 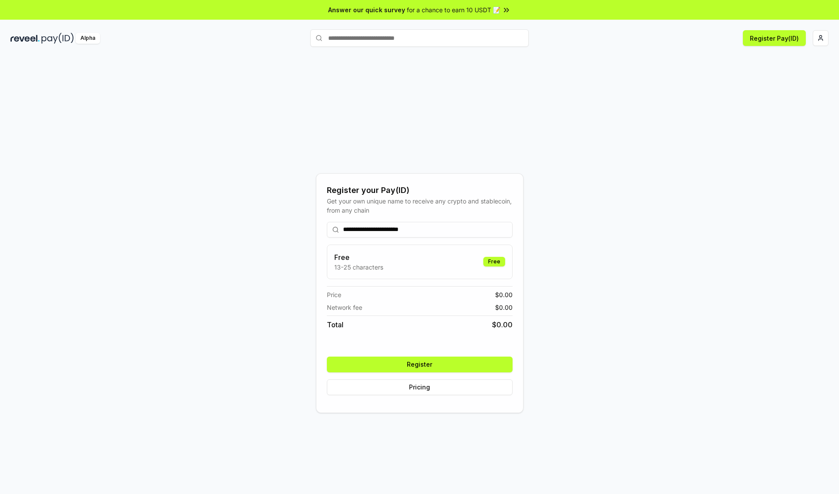 I want to click on span: for a chance to earn 10 USDT 📝, so click(x=454, y=10).